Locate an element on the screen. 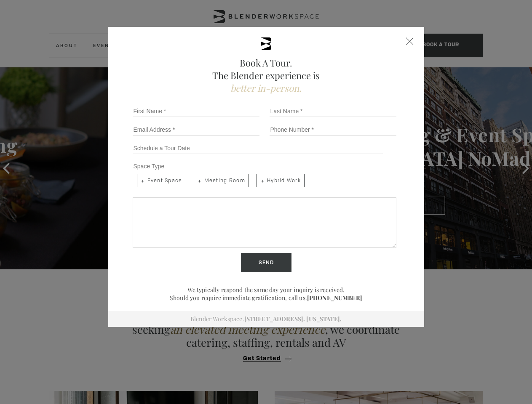  span: Meeting Room is located at coordinates (221, 180).